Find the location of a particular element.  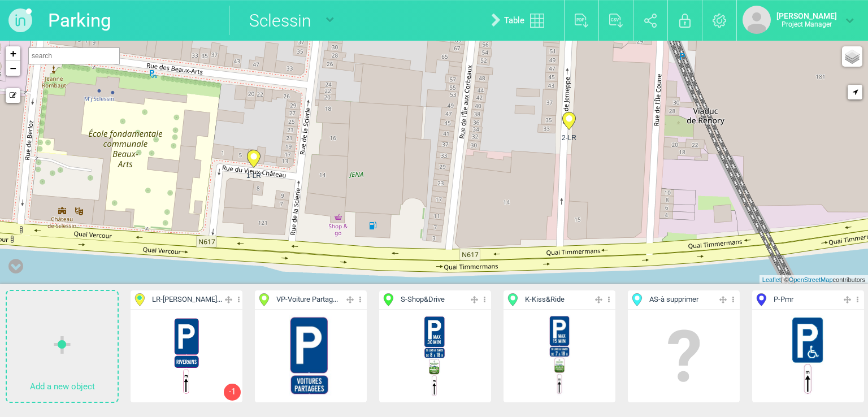

img: tableau.svg is located at coordinates (537, 21).